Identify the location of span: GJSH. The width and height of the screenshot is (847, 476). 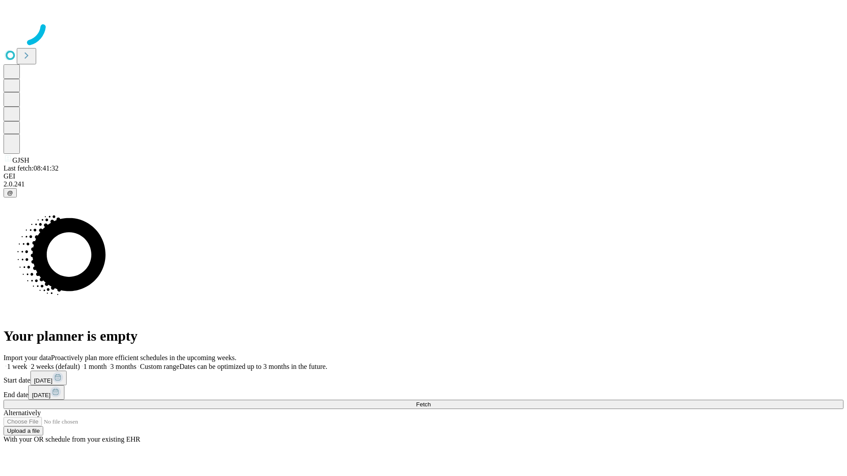
(21, 160).